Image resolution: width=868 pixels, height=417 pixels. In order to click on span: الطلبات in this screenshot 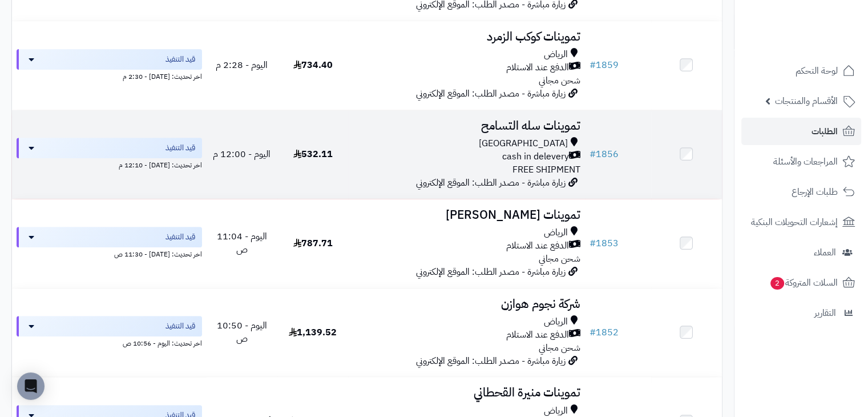, I will do `click(825, 131)`.